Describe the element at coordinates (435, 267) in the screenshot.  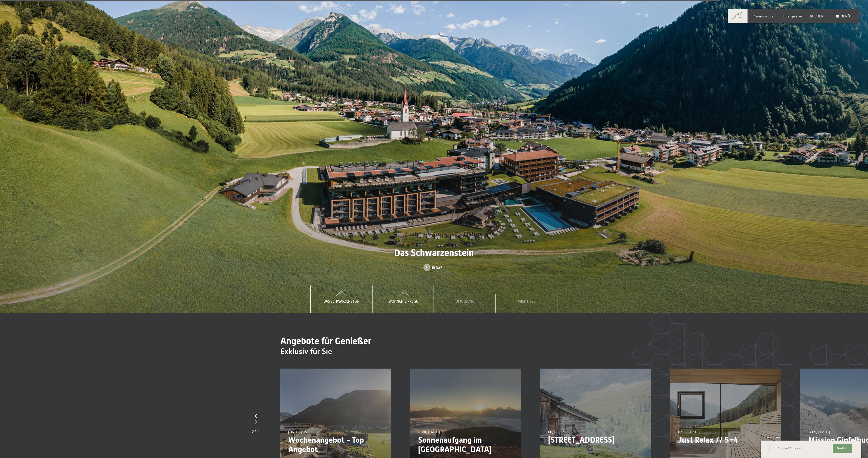
I see `span: Mehr dazu` at that location.